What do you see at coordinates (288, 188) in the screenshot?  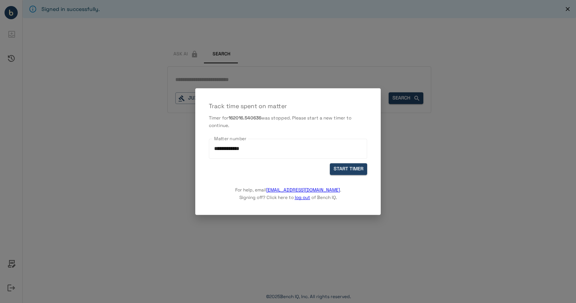 I see `p: For help, email . Signing off? Click here to of Bench IQ.` at bounding box center [288, 188].